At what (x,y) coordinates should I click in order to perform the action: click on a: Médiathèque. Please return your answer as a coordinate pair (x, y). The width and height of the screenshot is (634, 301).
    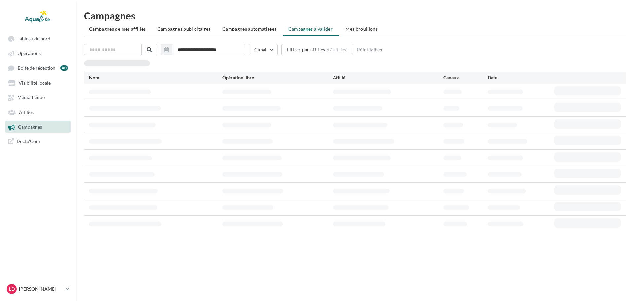
    Looking at the image, I should click on (38, 97).